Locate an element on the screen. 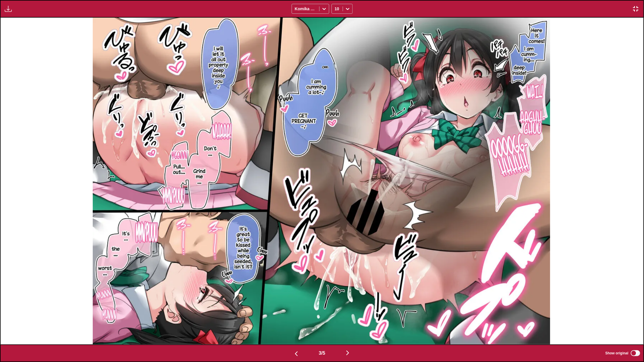 The image size is (644, 362). p: Ohh♪ is located at coordinates (325, 67).